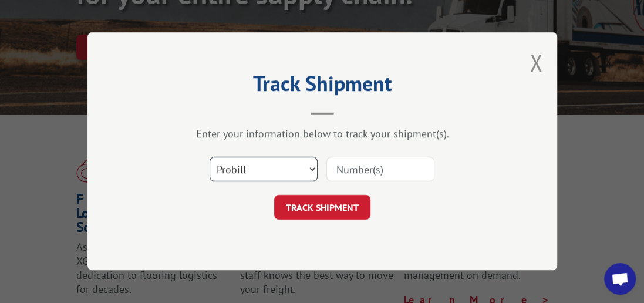  I want to click on div: Enter your information below to track your shipment(s)., so click(323, 134).